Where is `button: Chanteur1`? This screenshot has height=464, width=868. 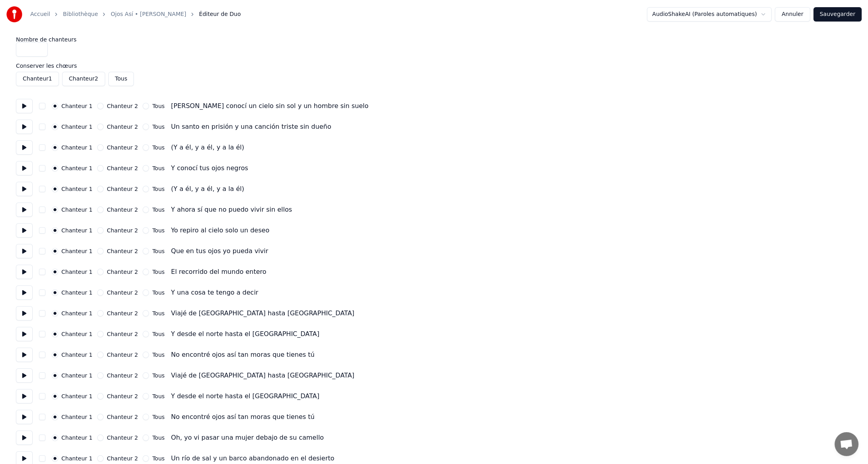 button: Chanteur1 is located at coordinates (37, 79).